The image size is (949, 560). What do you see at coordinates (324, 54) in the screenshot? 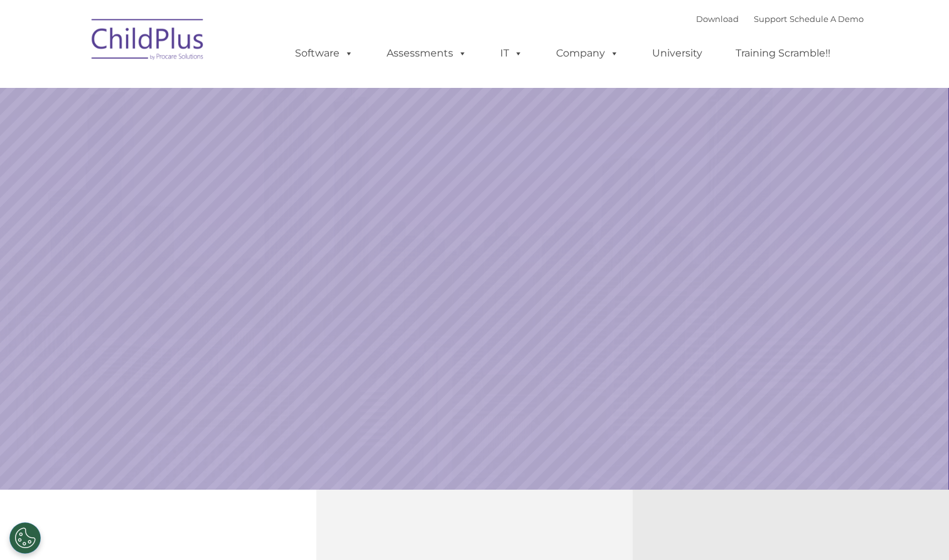
I see `a: Software` at bounding box center [324, 54].